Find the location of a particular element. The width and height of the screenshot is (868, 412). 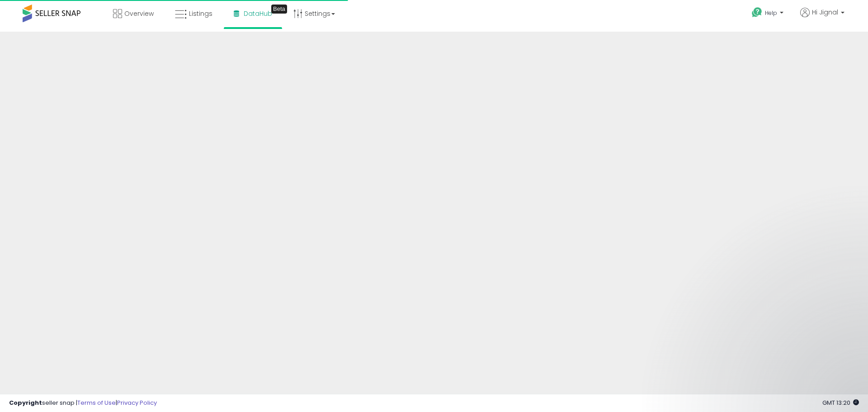

a: Privacy Policy is located at coordinates (137, 402).